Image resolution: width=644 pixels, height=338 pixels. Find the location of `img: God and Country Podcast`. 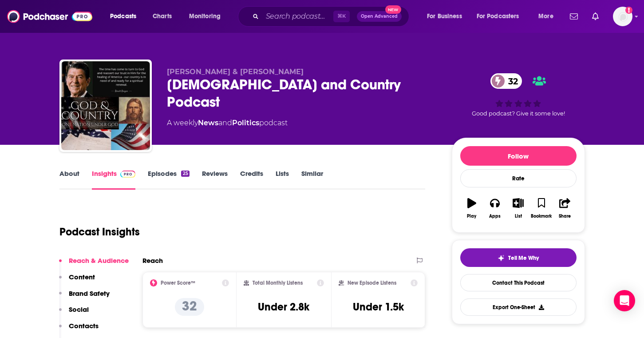

img: God and Country Podcast is located at coordinates (106, 106).